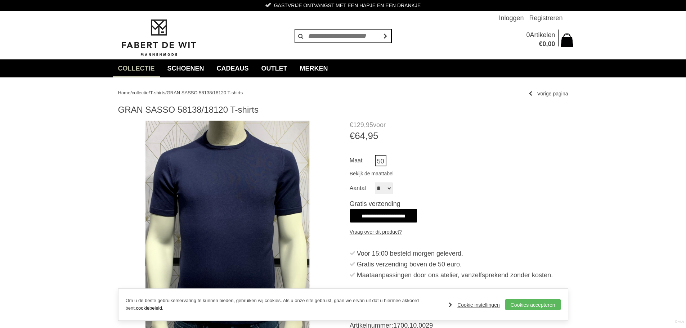 The width and height of the screenshot is (686, 328). What do you see at coordinates (511, 18) in the screenshot?
I see `a: Inloggen` at bounding box center [511, 18].